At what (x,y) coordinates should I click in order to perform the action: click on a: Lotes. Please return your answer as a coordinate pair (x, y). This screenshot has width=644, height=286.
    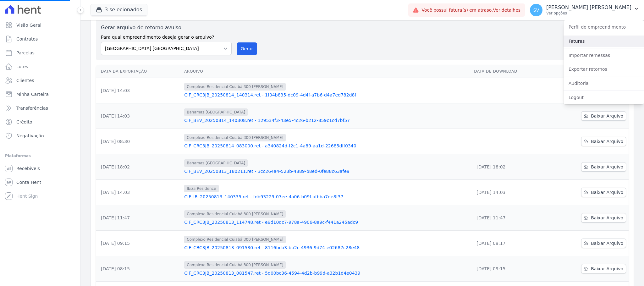
    Looking at the image, I should click on (40, 67).